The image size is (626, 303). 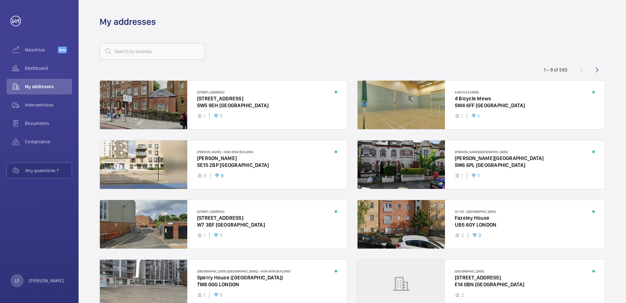 What do you see at coordinates (17, 280) in the screenshot?
I see `p: LF` at bounding box center [17, 280].